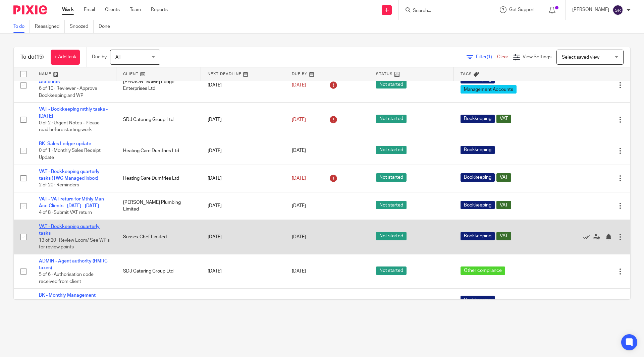  Describe the element at coordinates (483, 271) in the screenshot. I see `span: Other compliance` at that location.